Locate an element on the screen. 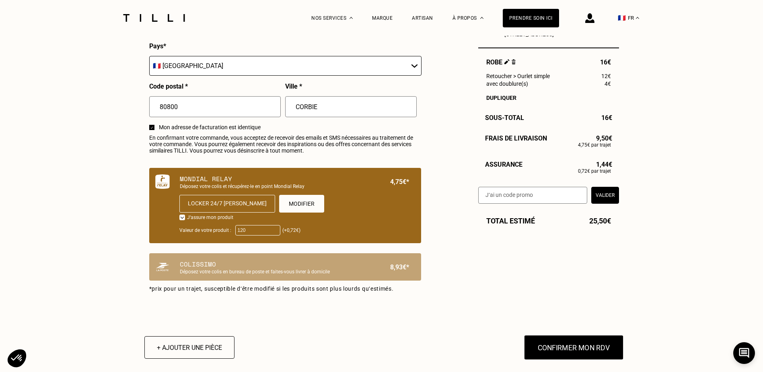 The image size is (763, 372). p: Mondial Relay is located at coordinates (271, 179).